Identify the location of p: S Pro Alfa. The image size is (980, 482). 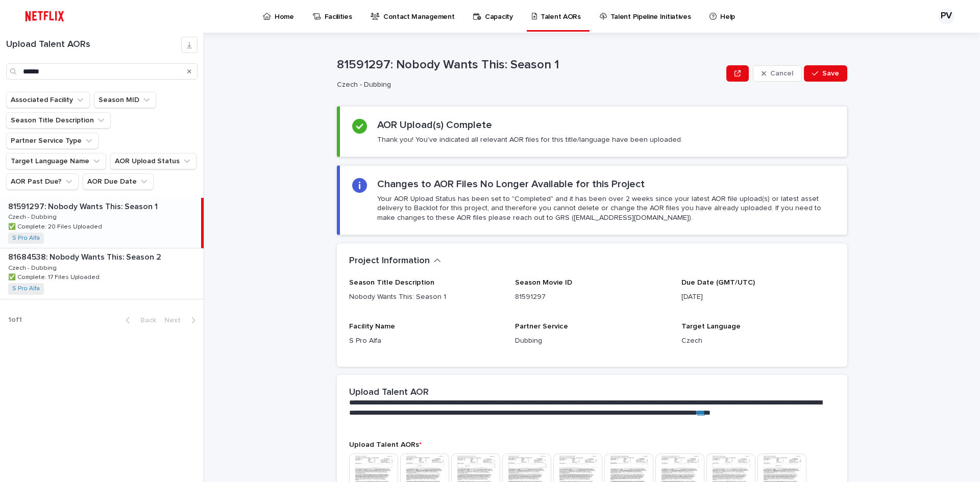
(426, 341).